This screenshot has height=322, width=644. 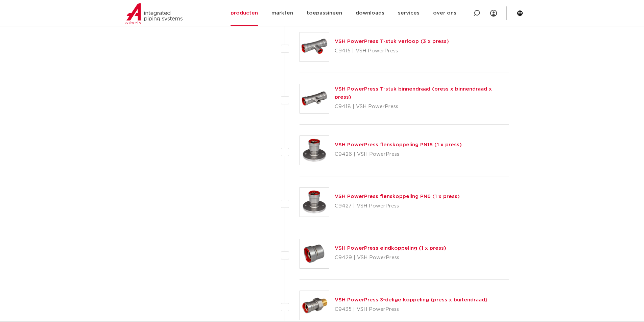 What do you see at coordinates (422, 107) in the screenshot?
I see `p: C9418 | VSH PowerPress` at bounding box center [422, 107].